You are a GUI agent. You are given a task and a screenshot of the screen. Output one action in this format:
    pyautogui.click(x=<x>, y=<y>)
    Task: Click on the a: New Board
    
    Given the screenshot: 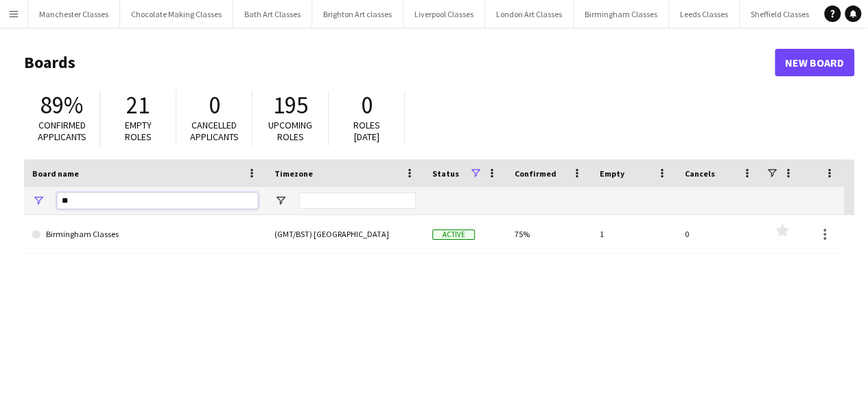 What is the action you would take?
    pyautogui.click(x=815, y=63)
    